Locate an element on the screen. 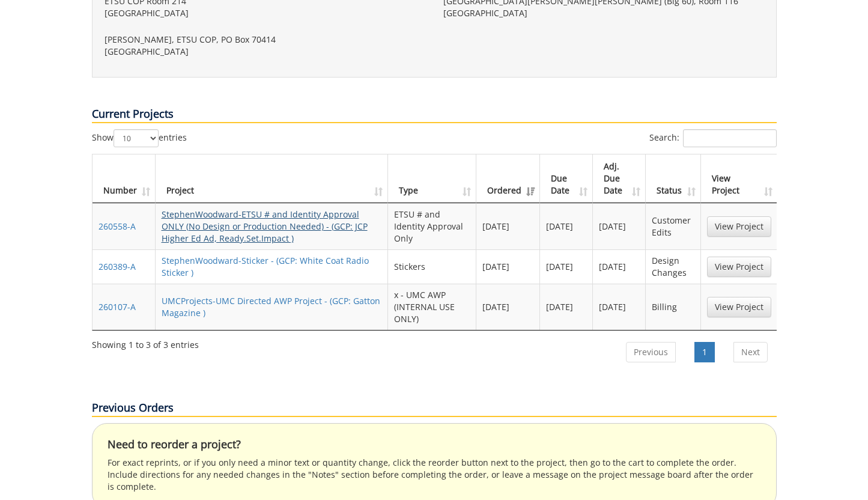 This screenshot has height=500, width=868. th: View Project: activate to sort column ascending is located at coordinates (738, 179).